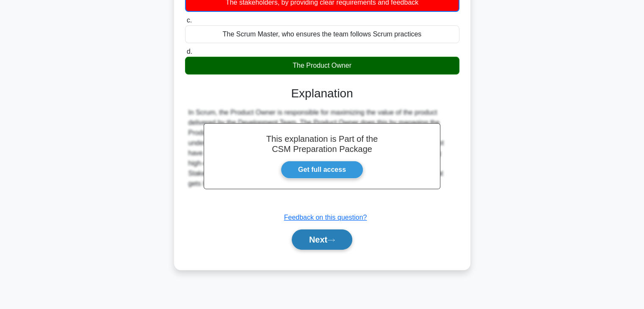 The width and height of the screenshot is (644, 309). What do you see at coordinates (189, 51) in the screenshot?
I see `span: d.` at bounding box center [189, 51].